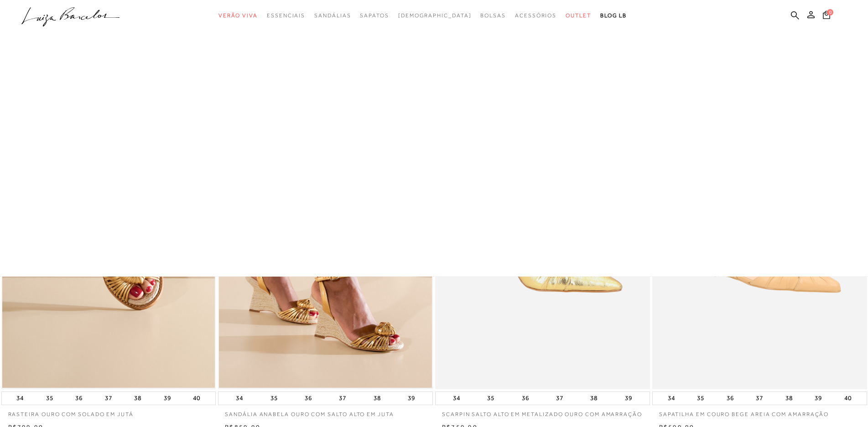  What do you see at coordinates (374, 15) in the screenshot?
I see `span: Sapatos` at bounding box center [374, 15].